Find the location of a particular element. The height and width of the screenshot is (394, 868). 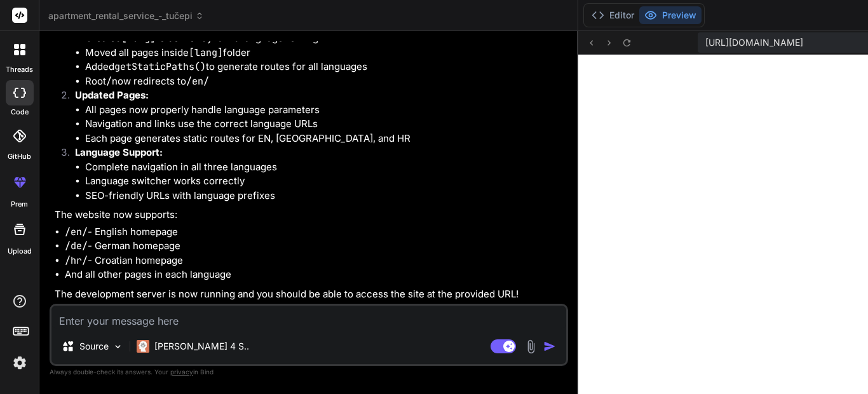

li: Root now redirects to is located at coordinates (325, 82).